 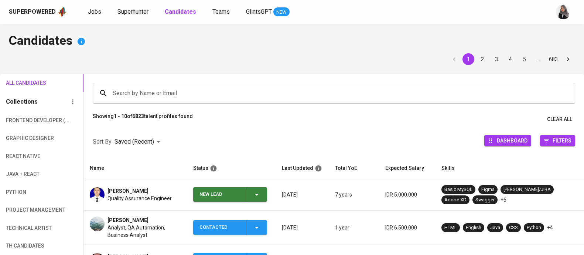 I want to click on span: React Native, so click(x=25, y=156).